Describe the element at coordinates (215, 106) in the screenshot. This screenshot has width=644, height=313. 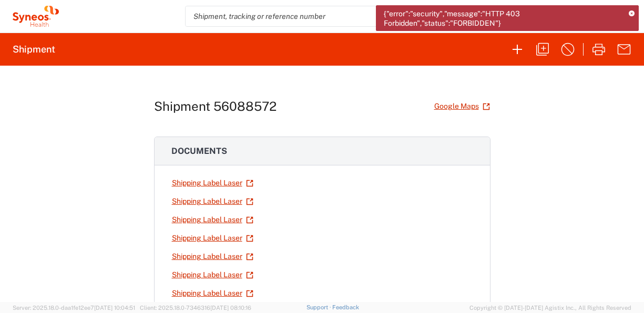
I see `h1: Shipment 56088572` at that location.